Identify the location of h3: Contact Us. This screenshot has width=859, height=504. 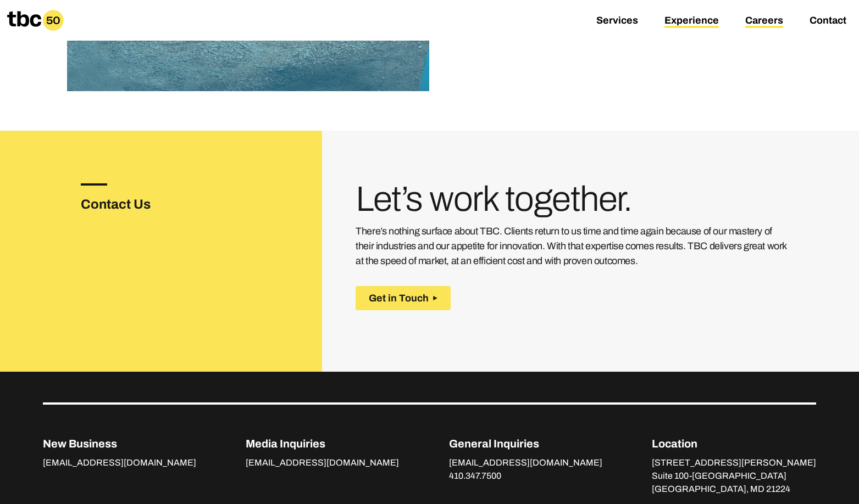
(134, 205).